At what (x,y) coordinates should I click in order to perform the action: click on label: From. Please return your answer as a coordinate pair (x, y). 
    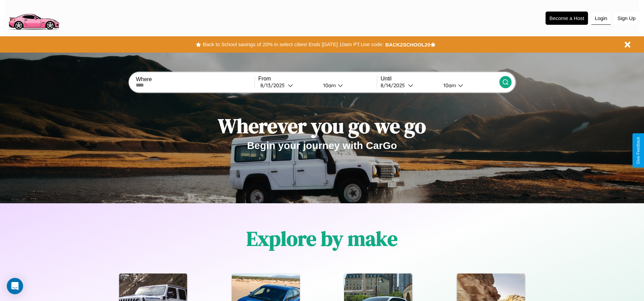
    Looking at the image, I should click on (318, 78).